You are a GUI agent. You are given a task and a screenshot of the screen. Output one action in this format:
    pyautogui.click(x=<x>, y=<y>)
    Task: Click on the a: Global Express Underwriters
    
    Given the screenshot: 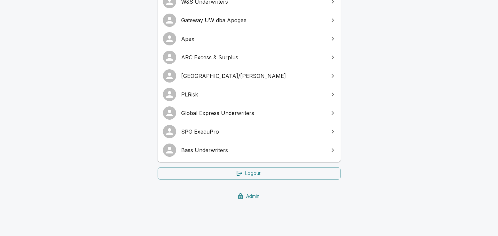 What is the action you would take?
    pyautogui.click(x=249, y=113)
    